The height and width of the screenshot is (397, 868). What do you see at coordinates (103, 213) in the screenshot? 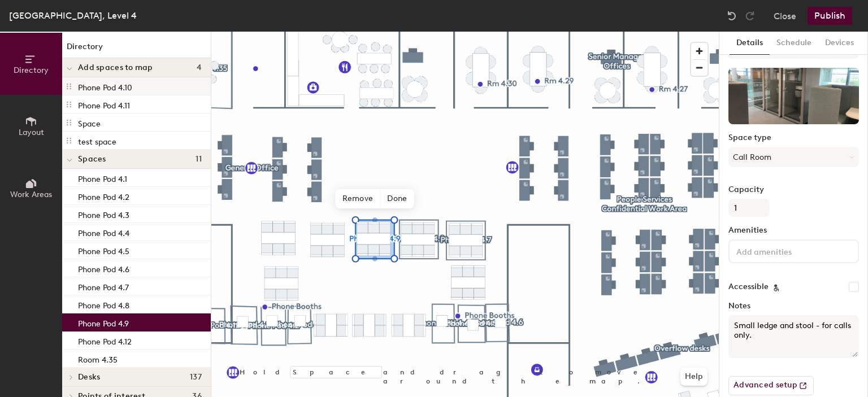
I see `p: Phone Pod 4.3` at bounding box center [103, 213].